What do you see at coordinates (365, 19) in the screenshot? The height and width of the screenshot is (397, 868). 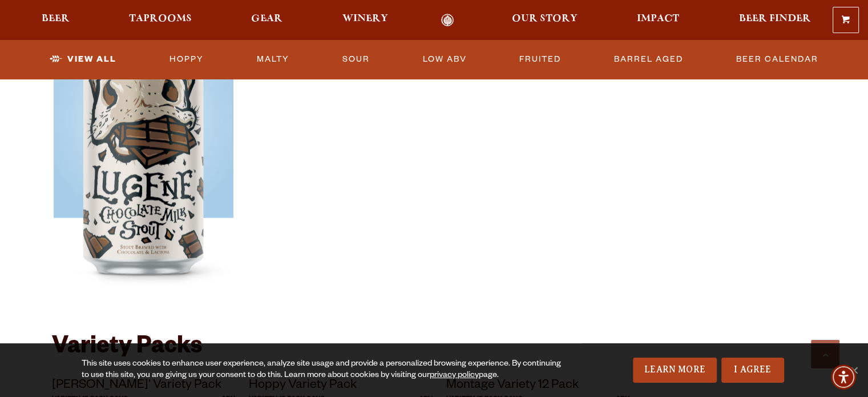 I see `span: Winery` at bounding box center [365, 19].